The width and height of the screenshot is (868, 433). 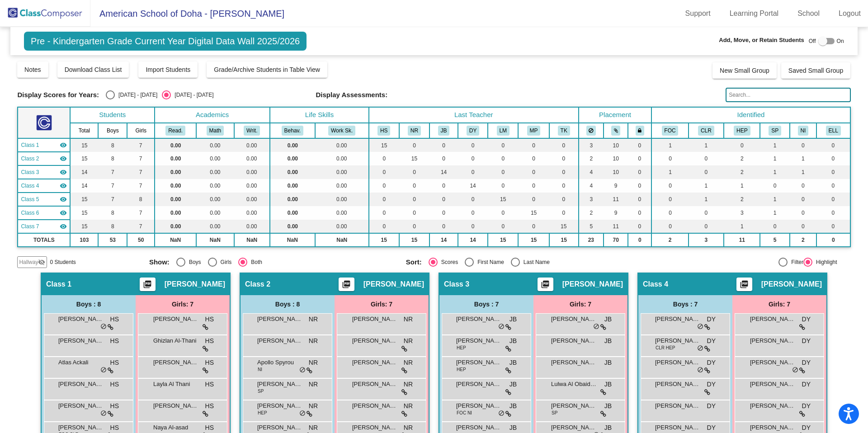 I want to click on button: HEP, so click(x=742, y=130).